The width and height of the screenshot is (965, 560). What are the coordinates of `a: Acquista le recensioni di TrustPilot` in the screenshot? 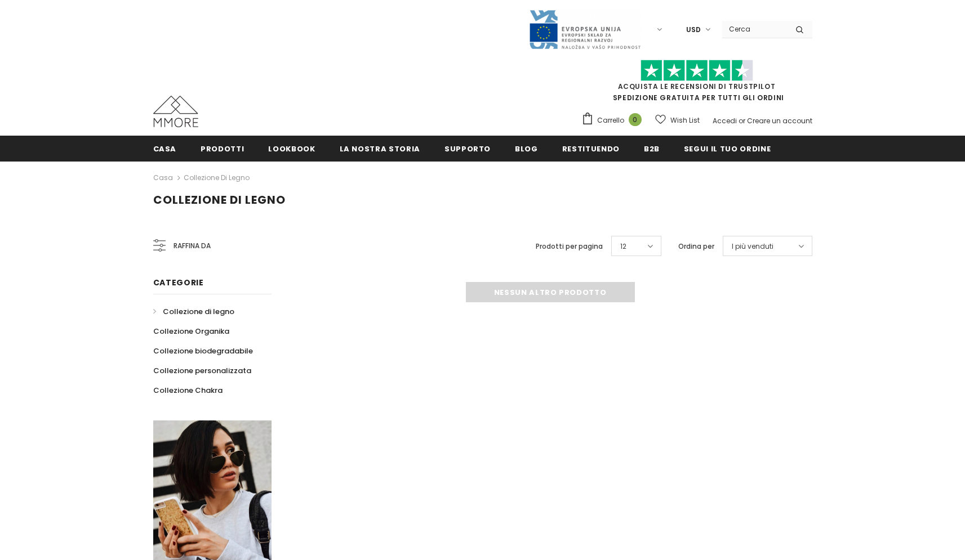 It's located at (697, 86).